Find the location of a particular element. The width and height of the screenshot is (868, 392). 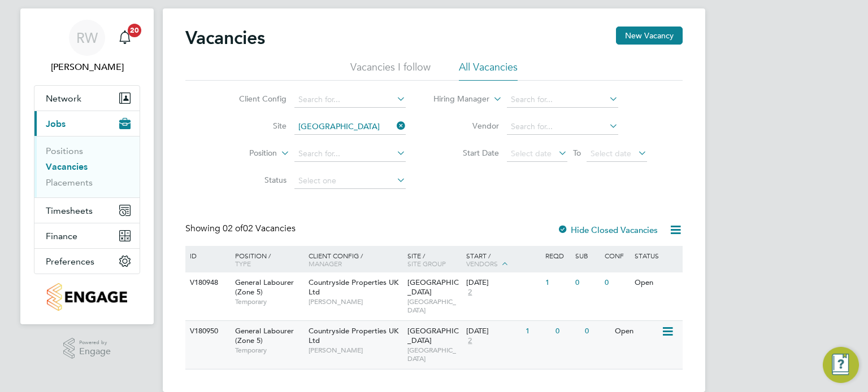

label: Site is located at coordinates (254, 126).